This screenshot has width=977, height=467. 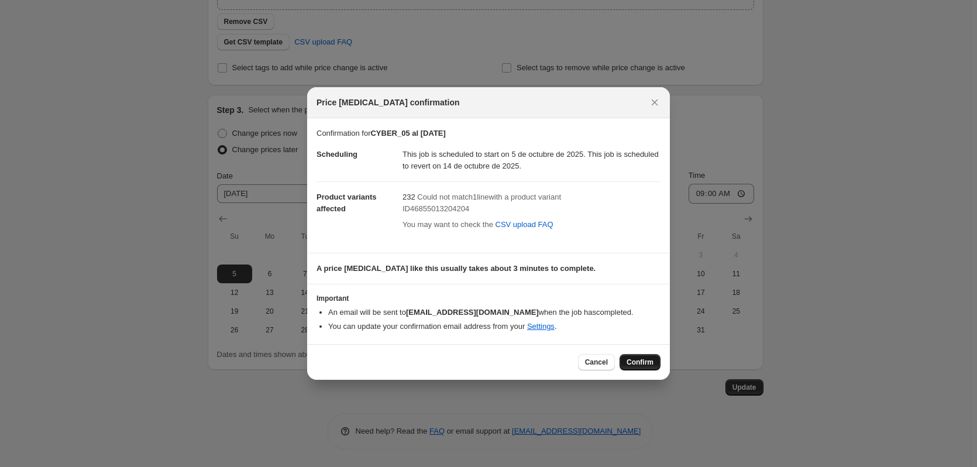 What do you see at coordinates (640, 362) in the screenshot?
I see `span: Confirm` at bounding box center [640, 362].